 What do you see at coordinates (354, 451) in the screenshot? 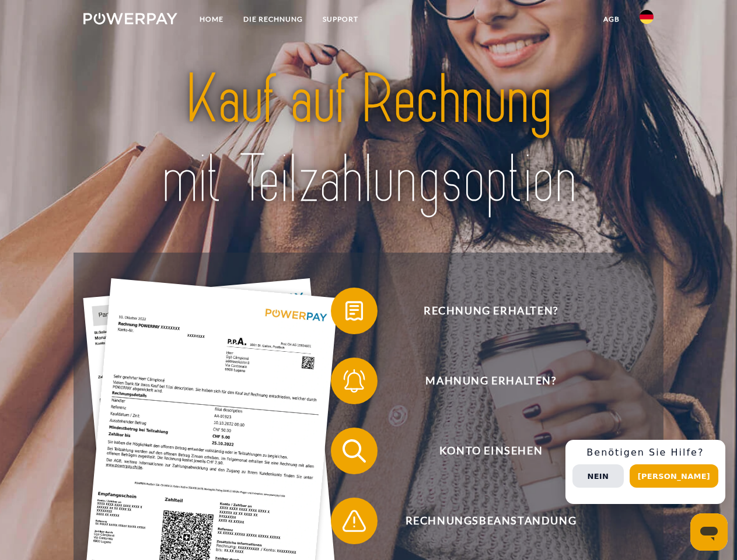
I see `img: qb_search.svg` at bounding box center [354, 451].